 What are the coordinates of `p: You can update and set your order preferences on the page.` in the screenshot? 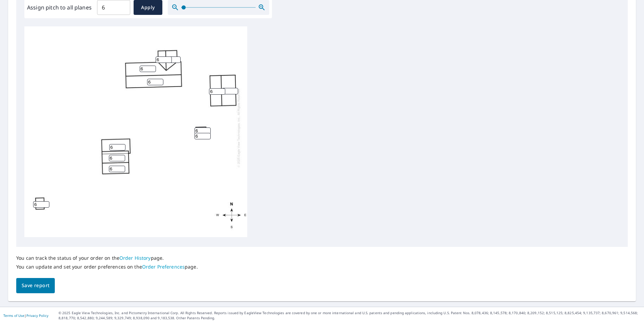 It's located at (107, 267).